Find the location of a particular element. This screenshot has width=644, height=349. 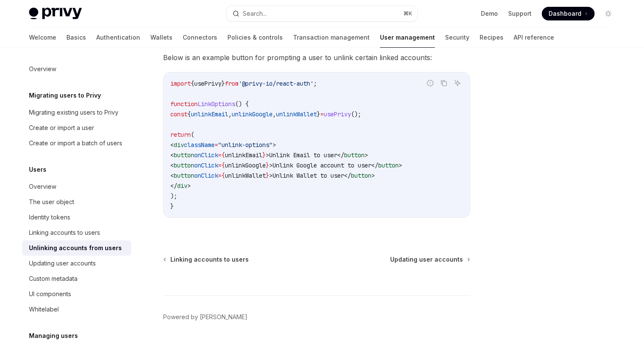

h5: Migrating users to Privy is located at coordinates (65, 95).